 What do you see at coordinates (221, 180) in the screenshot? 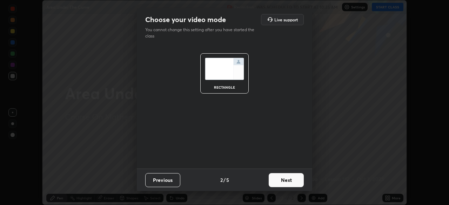
I see `h4: 2` at bounding box center [221, 180].